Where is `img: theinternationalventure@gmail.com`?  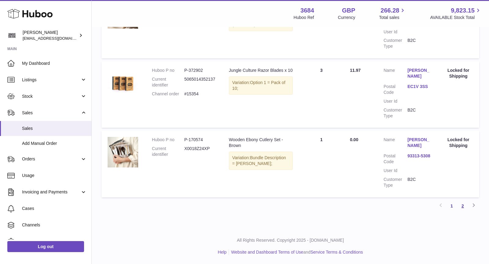 img: theinternationalventure@gmail.com is located at coordinates (12, 35).